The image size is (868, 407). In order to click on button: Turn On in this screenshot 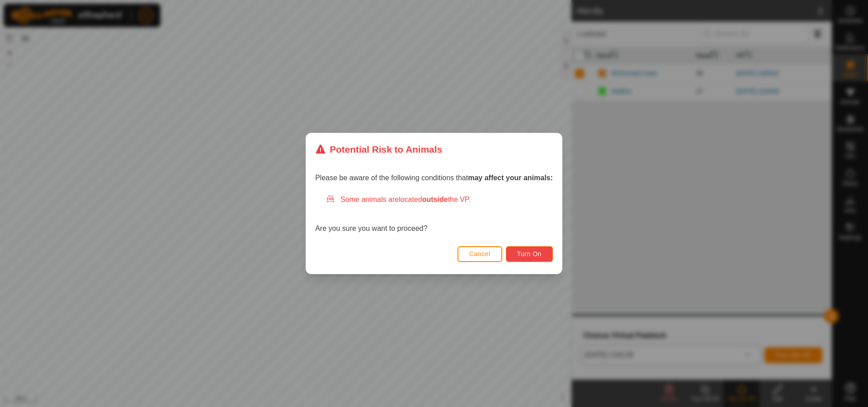, I will do `click(529, 254)`.